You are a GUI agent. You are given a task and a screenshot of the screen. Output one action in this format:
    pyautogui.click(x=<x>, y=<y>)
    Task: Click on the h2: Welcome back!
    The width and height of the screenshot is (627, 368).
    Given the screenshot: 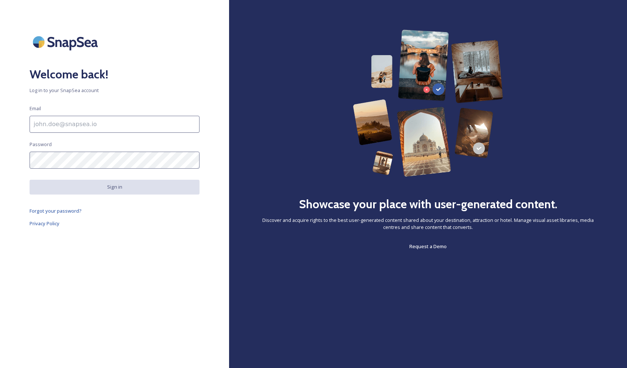 What is the action you would take?
    pyautogui.click(x=115, y=74)
    